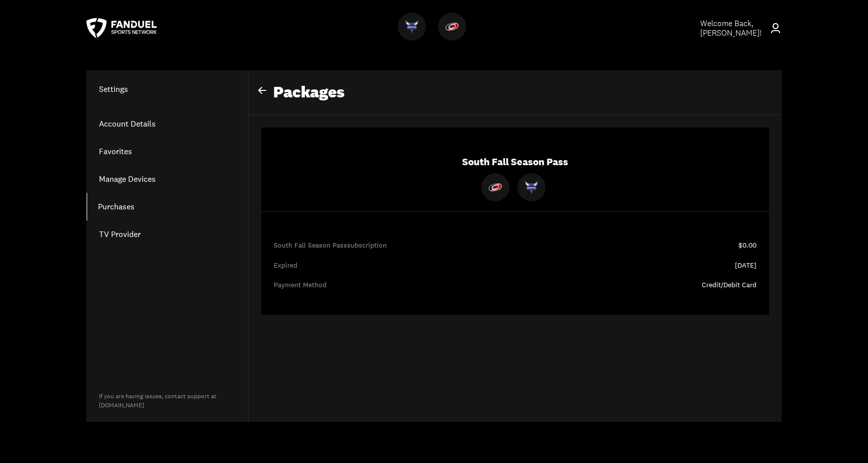 This screenshot has width=868, height=463. I want to click on a: TV Provider, so click(167, 234).